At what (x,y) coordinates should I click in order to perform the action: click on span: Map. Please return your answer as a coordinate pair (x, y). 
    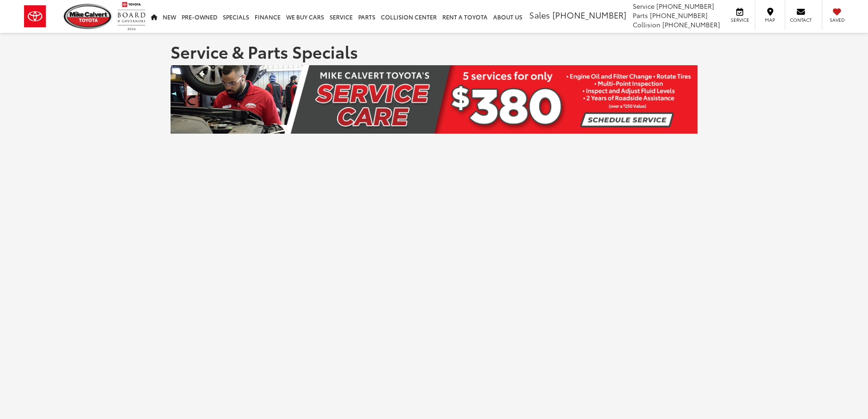
    Looking at the image, I should click on (770, 20).